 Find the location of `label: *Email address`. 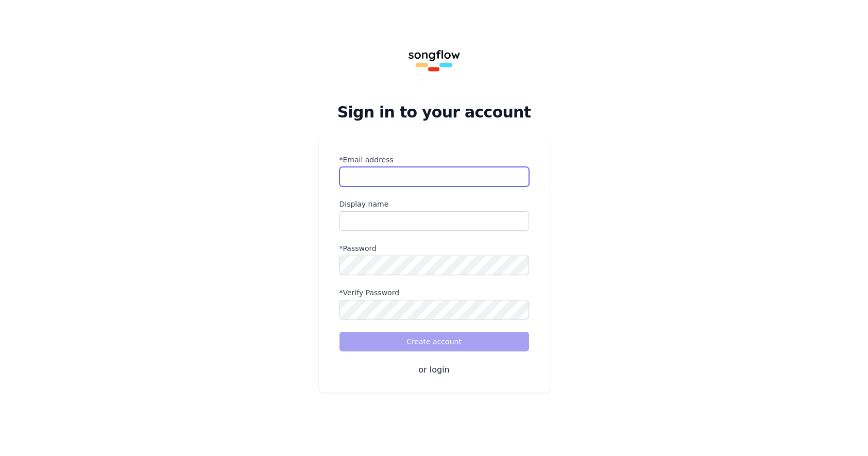

label: *Email address is located at coordinates (434, 160).